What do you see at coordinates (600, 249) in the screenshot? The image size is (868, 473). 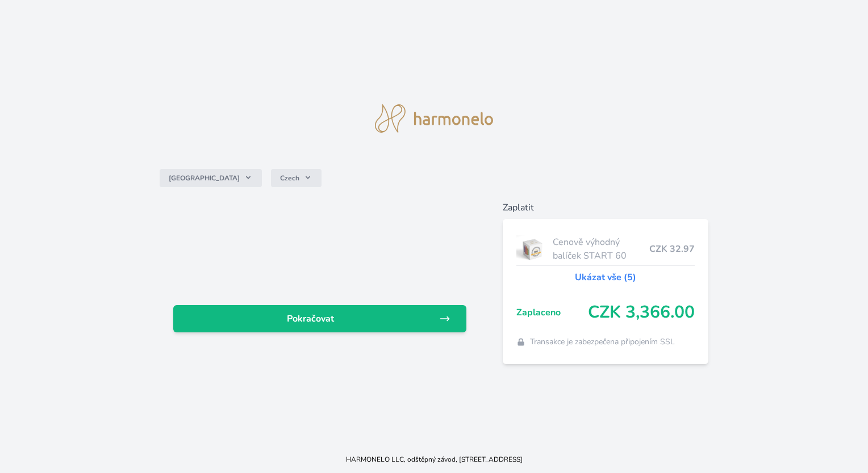 I see `span: Cenově výhodný balíček START 60` at bounding box center [600, 249].